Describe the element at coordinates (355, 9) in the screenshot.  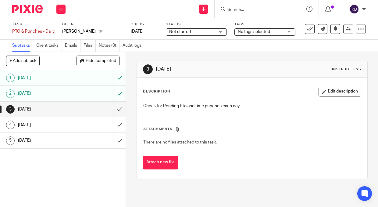
I see `img: svg%3E` at that location.